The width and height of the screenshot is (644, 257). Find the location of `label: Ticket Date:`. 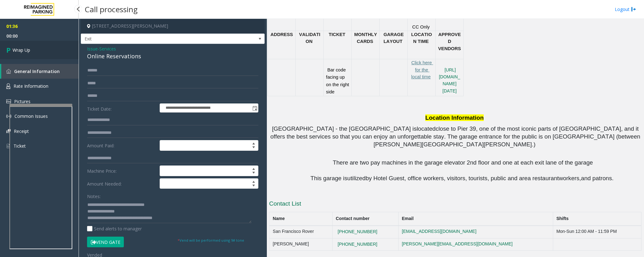

label: Ticket Date: is located at coordinates (121, 108).